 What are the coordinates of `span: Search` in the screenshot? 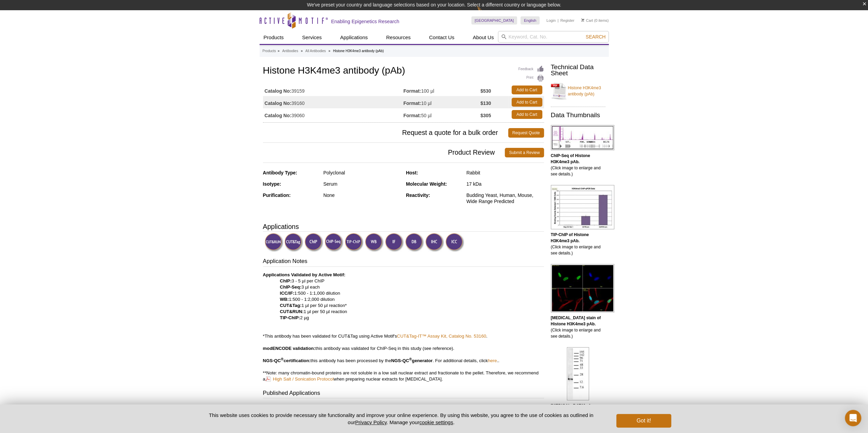 It's located at (596, 37).